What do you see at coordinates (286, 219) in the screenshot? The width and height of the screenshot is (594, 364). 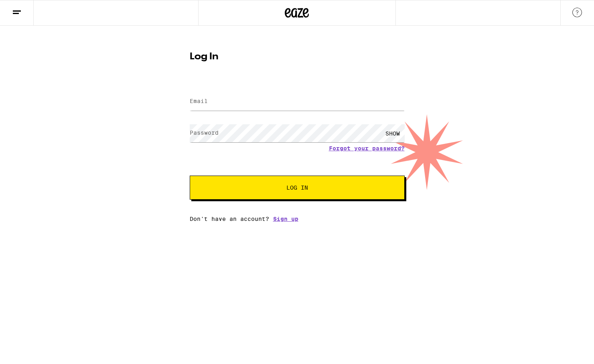 I see `a: Sign up` at bounding box center [286, 219].